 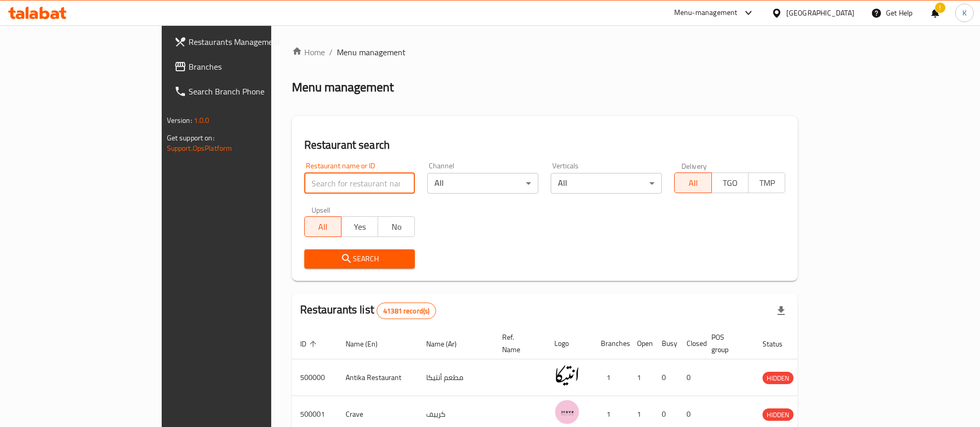 What do you see at coordinates (321, 209) in the screenshot?
I see `label: Upsell` at bounding box center [321, 209].